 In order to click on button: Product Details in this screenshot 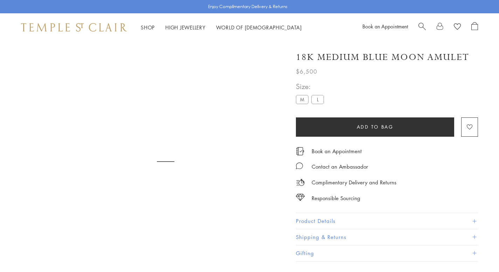, I will do `click(387, 221)`.